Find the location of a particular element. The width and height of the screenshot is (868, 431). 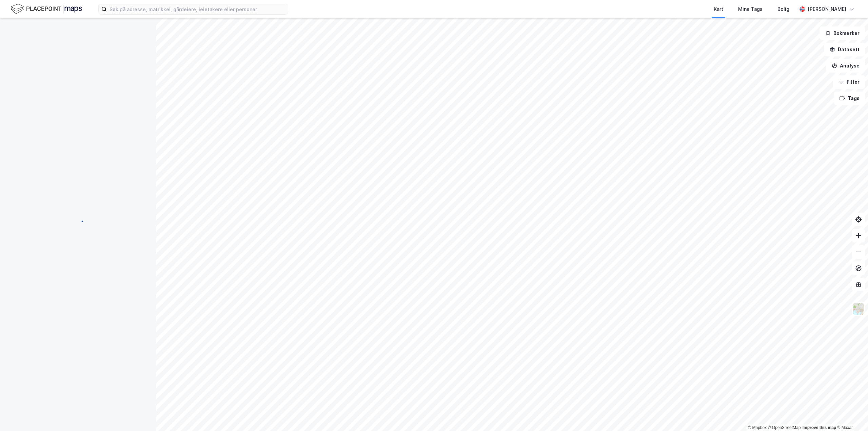

div: Bolig is located at coordinates (783, 9).